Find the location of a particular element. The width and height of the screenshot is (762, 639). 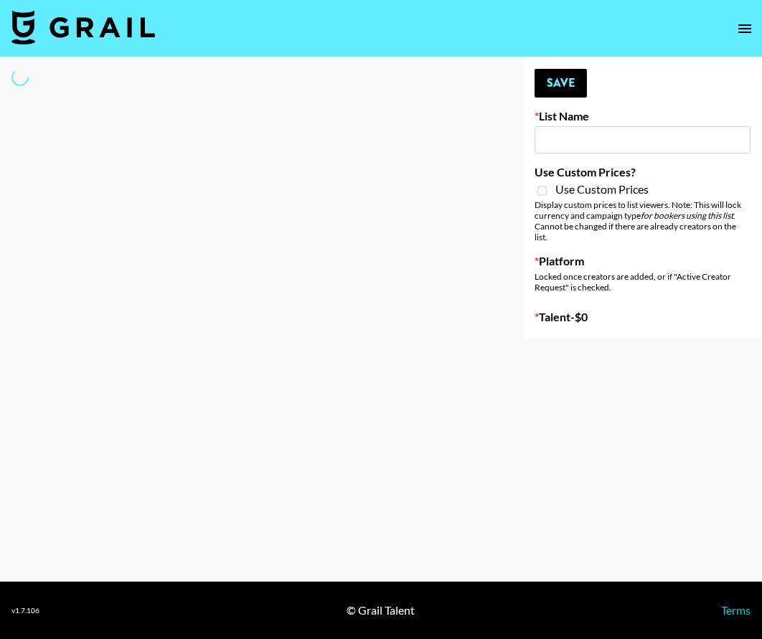

div: © Grail Talent is located at coordinates (380, 610).